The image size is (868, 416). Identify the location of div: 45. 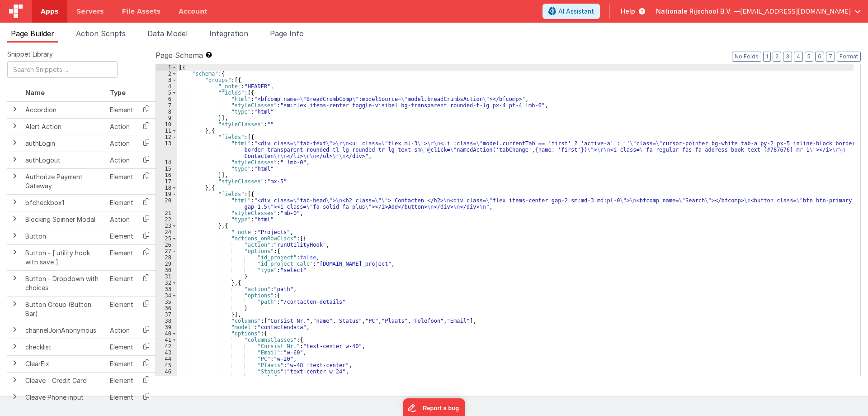
(167, 365).